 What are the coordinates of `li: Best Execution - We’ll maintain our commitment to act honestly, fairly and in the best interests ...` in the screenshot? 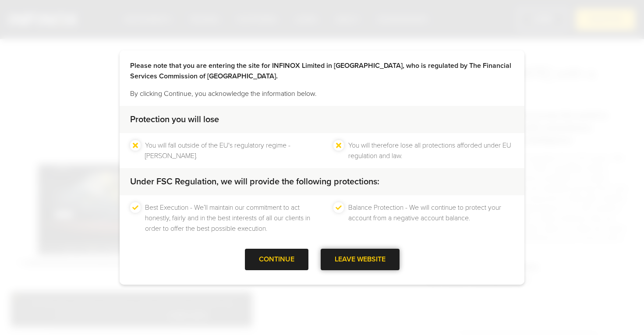 It's located at (228, 218).